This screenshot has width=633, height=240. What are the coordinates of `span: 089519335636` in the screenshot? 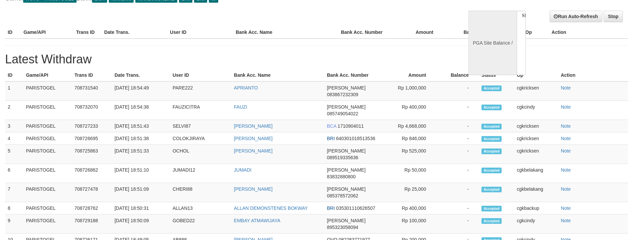 It's located at (342, 158).